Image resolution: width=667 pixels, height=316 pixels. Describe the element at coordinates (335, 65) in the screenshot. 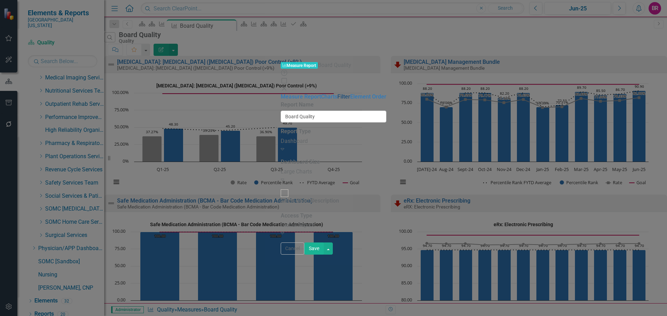

I see `span: Board Quality` at that location.